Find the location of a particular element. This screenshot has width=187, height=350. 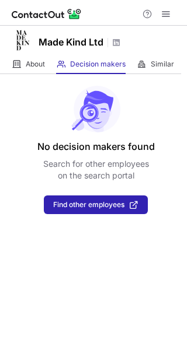

span: About is located at coordinates (35, 64).